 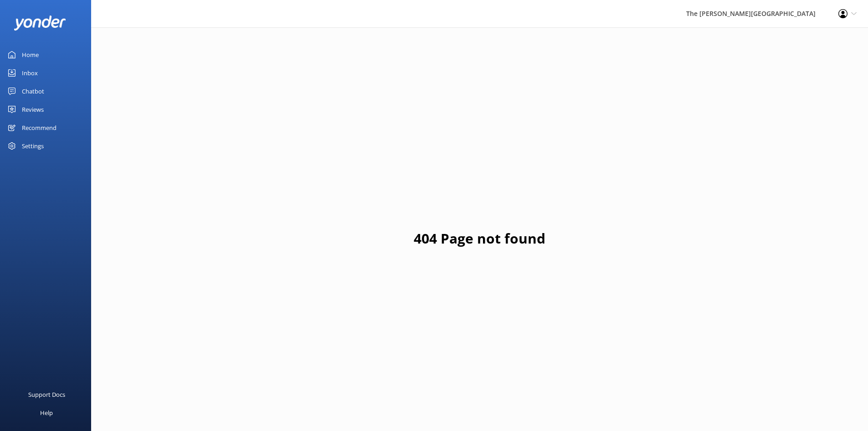 What do you see at coordinates (46, 395) in the screenshot?
I see `div: Support Docs` at bounding box center [46, 395].